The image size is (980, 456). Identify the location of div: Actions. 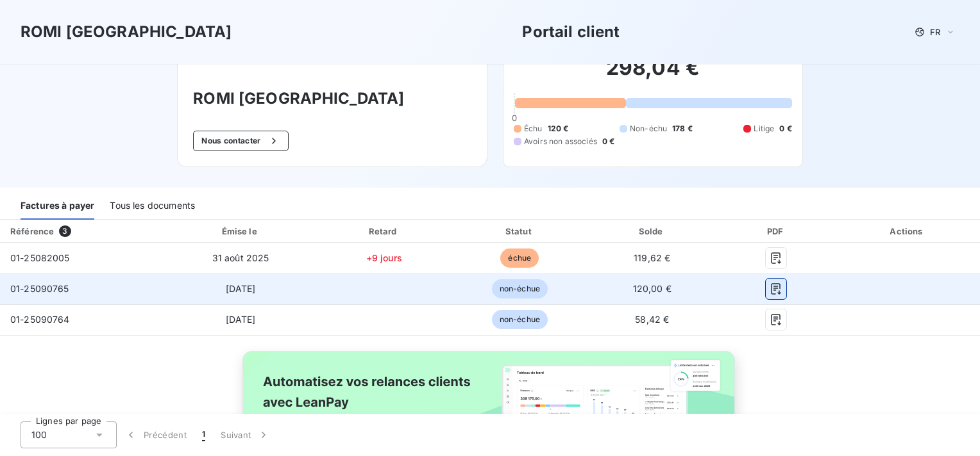
(908, 232).